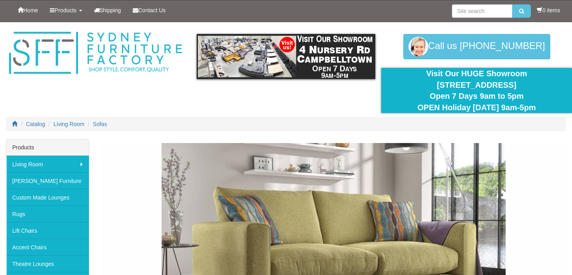  I want to click on a: Shipping, so click(107, 10).